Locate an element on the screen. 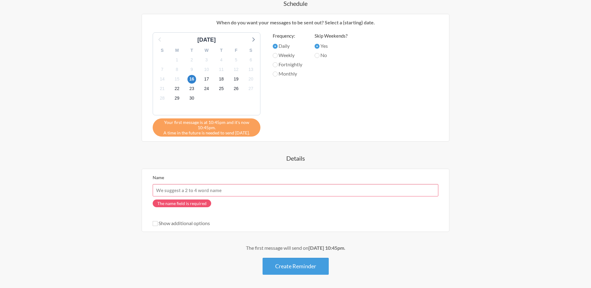 Image resolution: width=591 pixels, height=288 pixels. span: Thursday, October 2, 2025 is located at coordinates (192, 60).